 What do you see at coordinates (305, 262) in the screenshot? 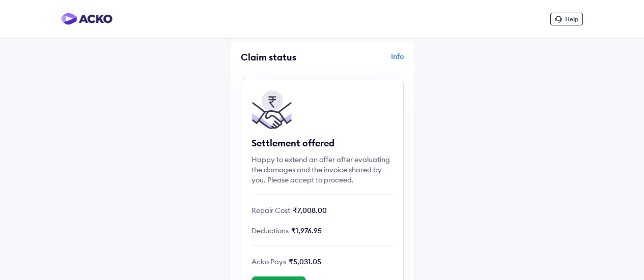
I see `span: ₹5,031.05` at bounding box center [305, 262].